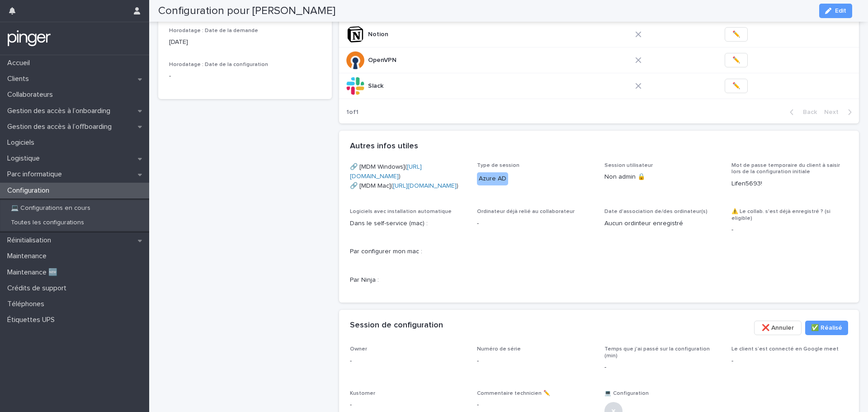 The image size is (868, 412). What do you see at coordinates (498, 165) in the screenshot?
I see `span: Type de session` at bounding box center [498, 165].